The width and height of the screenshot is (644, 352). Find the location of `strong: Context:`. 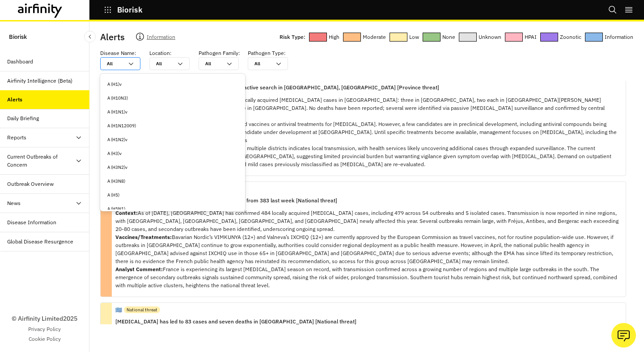

strong: Context: is located at coordinates (127, 213).